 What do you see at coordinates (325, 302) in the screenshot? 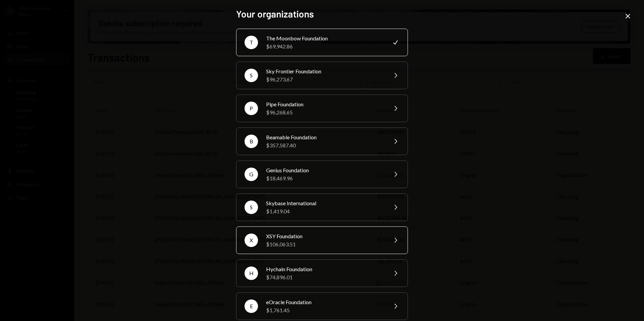
I see `div: eOracle Foundation` at bounding box center [325, 302].